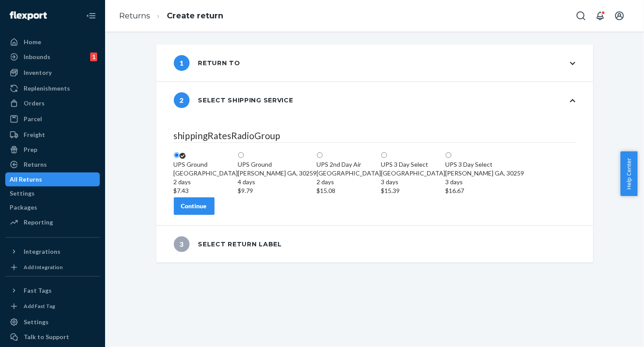 The image size is (644, 347). Describe the element at coordinates (206, 191) in the screenshot. I see `div: $7.43` at that location.